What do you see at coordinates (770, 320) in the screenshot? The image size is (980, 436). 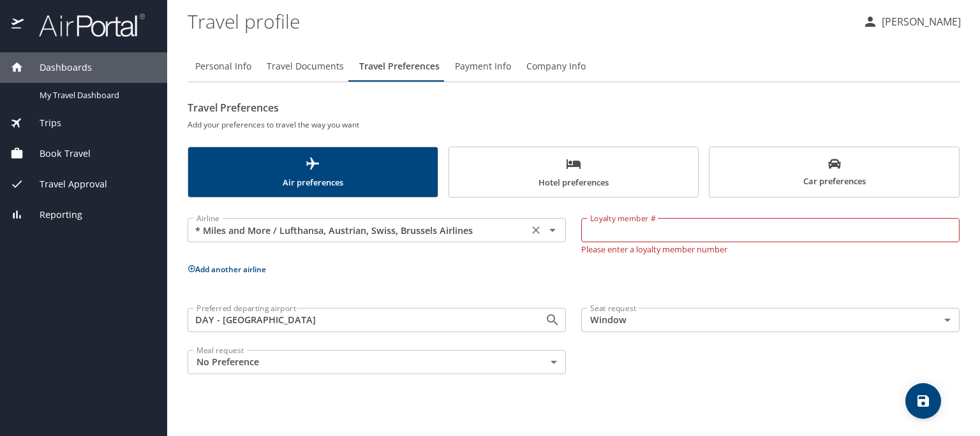 I see `div: Window` at bounding box center [770, 320].